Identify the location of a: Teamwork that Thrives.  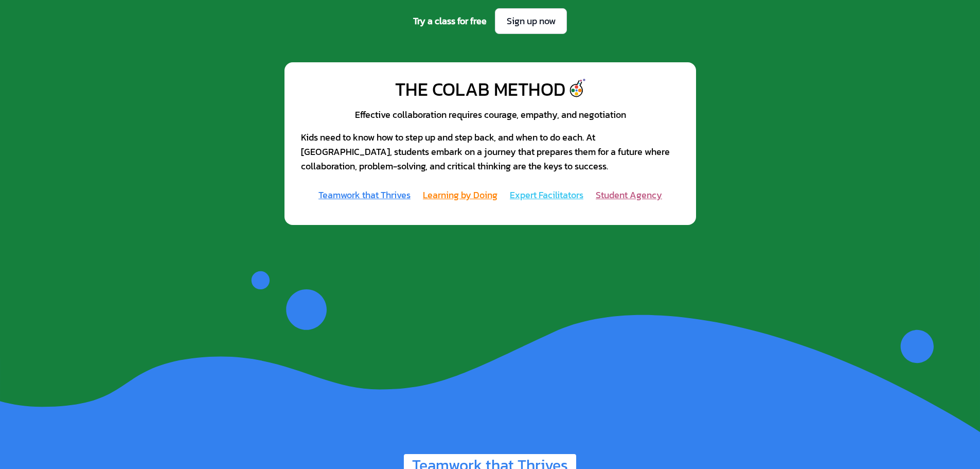
(364, 195).